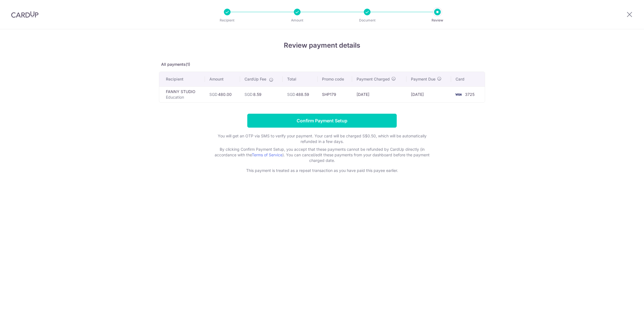 Image resolution: width=644 pixels, height=333 pixels. What do you see at coordinates (468, 79) in the screenshot?
I see `th: Card` at bounding box center [468, 79].